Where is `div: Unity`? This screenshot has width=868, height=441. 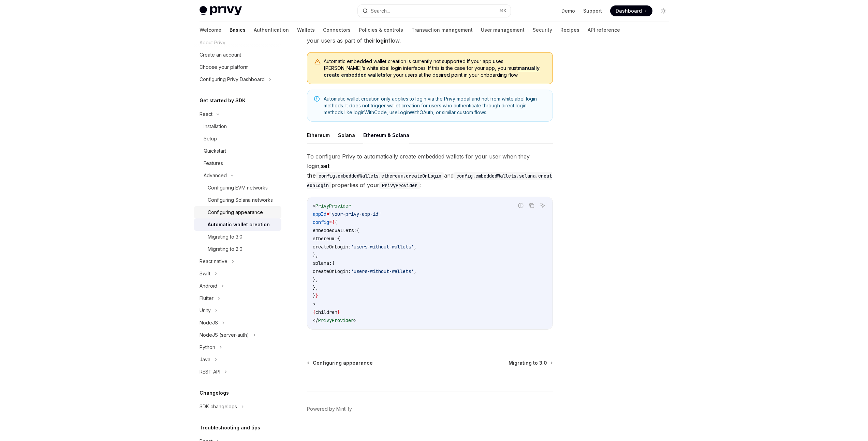
div: Unity is located at coordinates (205, 311).